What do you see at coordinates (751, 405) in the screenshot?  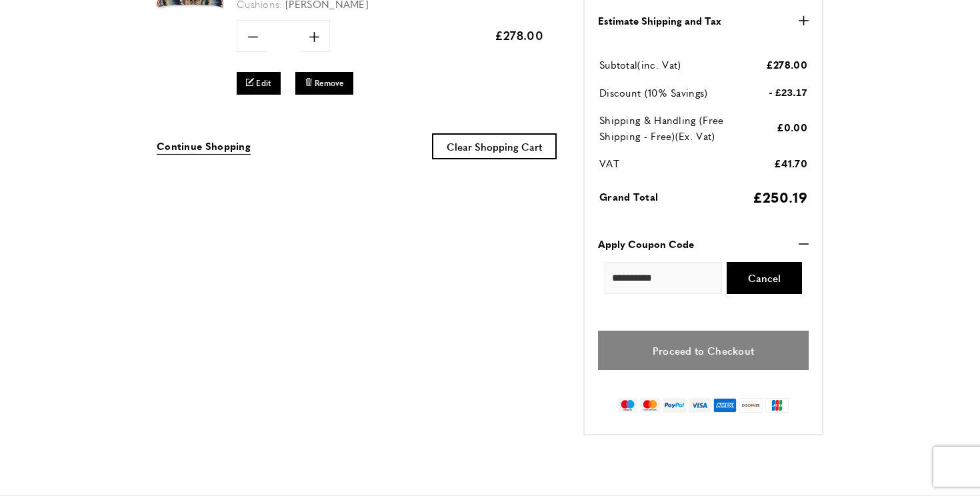 I see `img: discover` at bounding box center [751, 405].